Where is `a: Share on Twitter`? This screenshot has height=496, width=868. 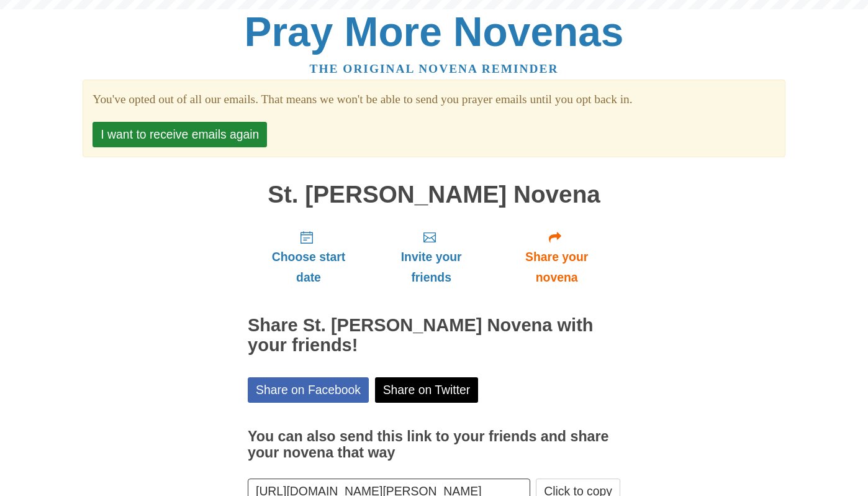
a: Share on Twitter is located at coordinates (427, 389).